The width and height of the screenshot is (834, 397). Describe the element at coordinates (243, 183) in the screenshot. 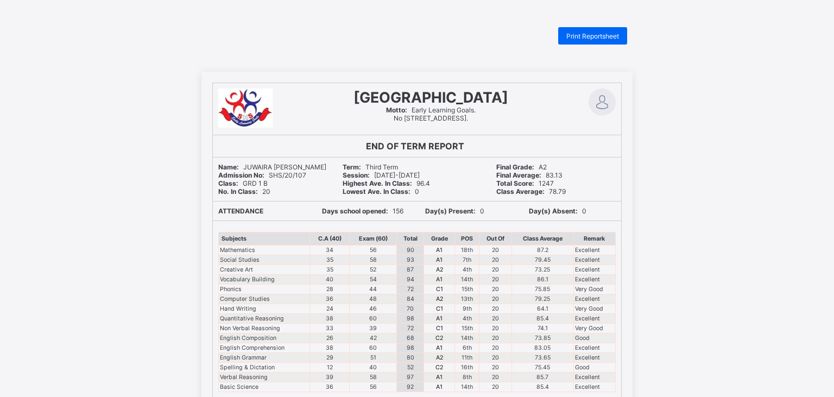

I see `span: GRD 1 B` at that location.